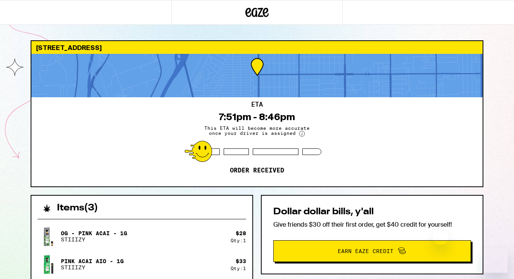 The width and height of the screenshot is (514, 279). What do you see at coordinates (257, 105) in the screenshot?
I see `h2: ETA` at bounding box center [257, 105].